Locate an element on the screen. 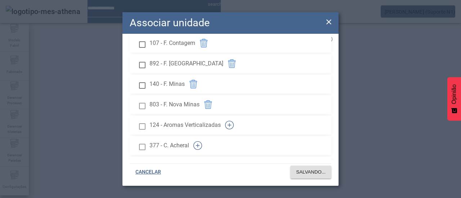 This screenshot has width=461, height=198. font: Opinião is located at coordinates (454, 94).